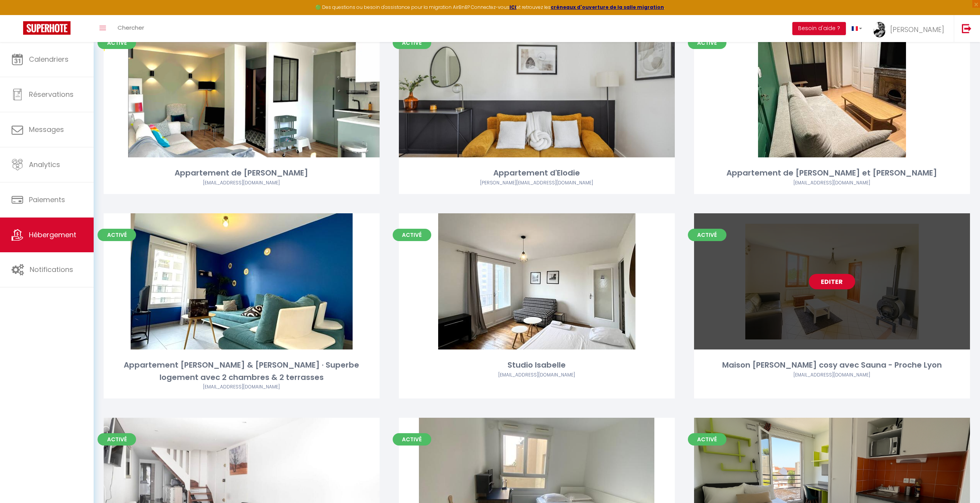 The height and width of the screenshot is (503, 980). What do you see at coordinates (131, 27) in the screenshot?
I see `span: Chercher` at bounding box center [131, 27].